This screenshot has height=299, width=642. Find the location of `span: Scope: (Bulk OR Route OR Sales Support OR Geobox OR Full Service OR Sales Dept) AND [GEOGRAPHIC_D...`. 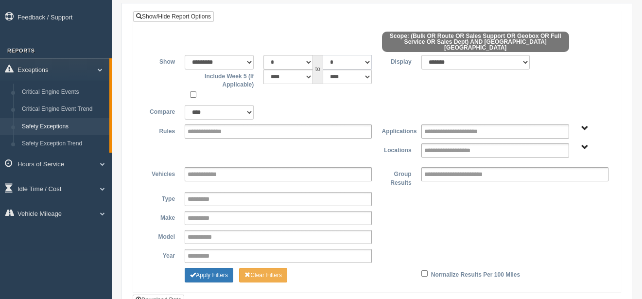

span: Scope: (Bulk OR Route OR Sales Support OR Geobox OR Full Service OR Sales Dept) AND [GEOGRAPHIC_D... is located at coordinates (476, 42).